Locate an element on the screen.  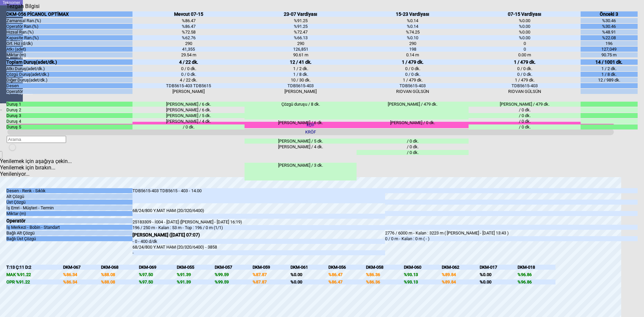
div: DKM-056 PİCANOL OPTİMAX is located at coordinates (70, 15).